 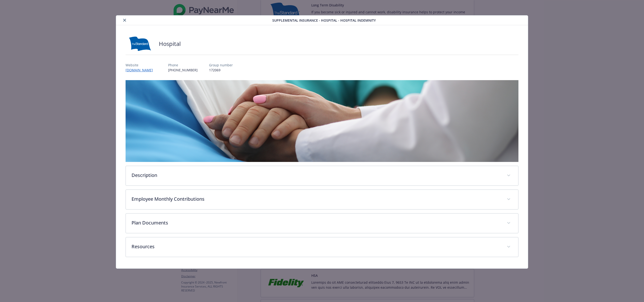 What do you see at coordinates (221, 70) in the screenshot?
I see `p: 172069` at bounding box center [221, 70].